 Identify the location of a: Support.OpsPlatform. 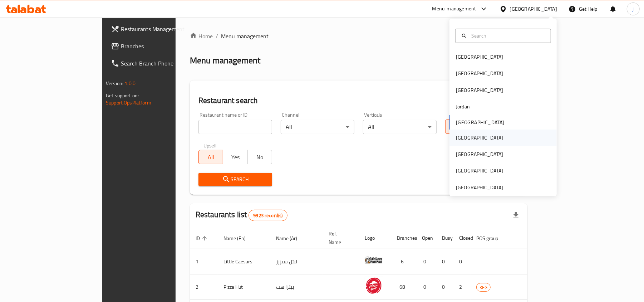
(128, 103).